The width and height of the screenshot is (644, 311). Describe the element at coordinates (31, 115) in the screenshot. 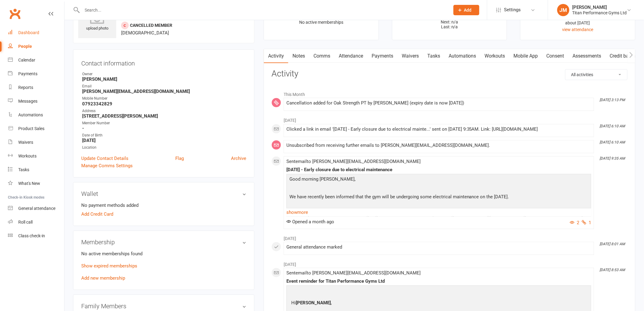

I see `div: Automations` at that location.